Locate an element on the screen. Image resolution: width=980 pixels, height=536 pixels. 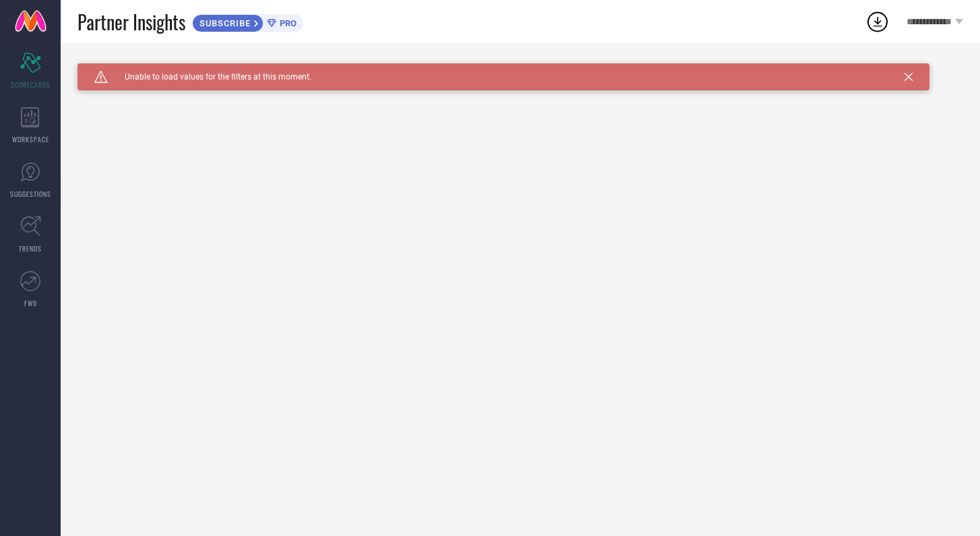
div: Open download list is located at coordinates (877, 22).